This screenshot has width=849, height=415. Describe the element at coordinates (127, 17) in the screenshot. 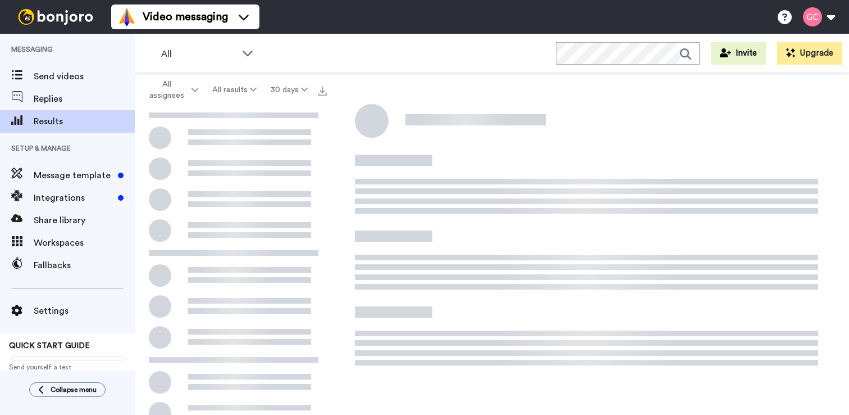

I see `img: vm-color.svg` at that location.